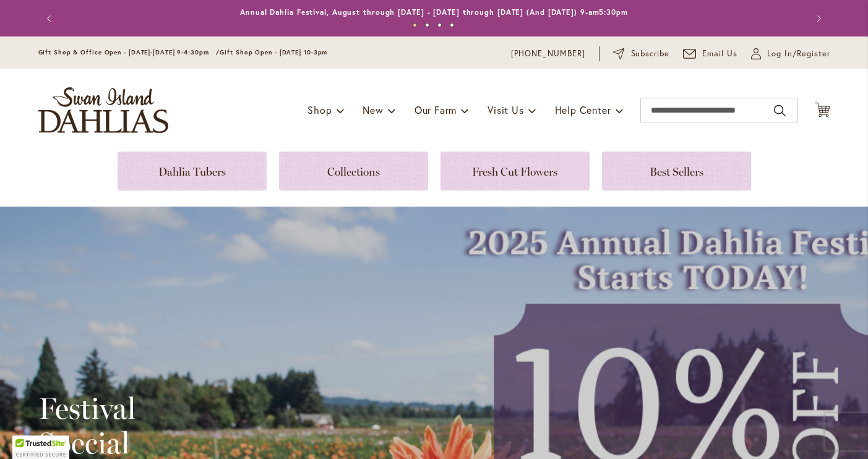  I want to click on button: Next, so click(818, 19).